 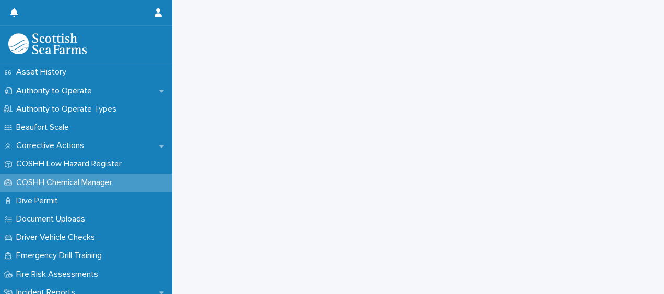 I want to click on p: Asset History, so click(x=43, y=72).